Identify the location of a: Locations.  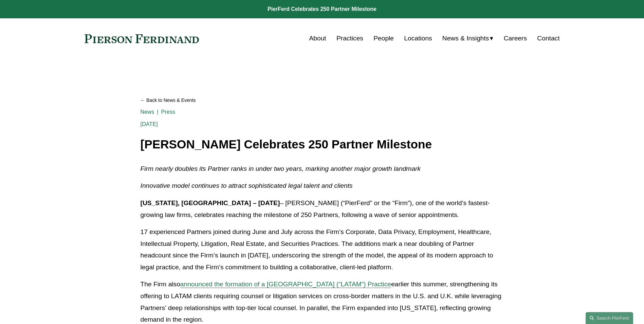
(418, 38).